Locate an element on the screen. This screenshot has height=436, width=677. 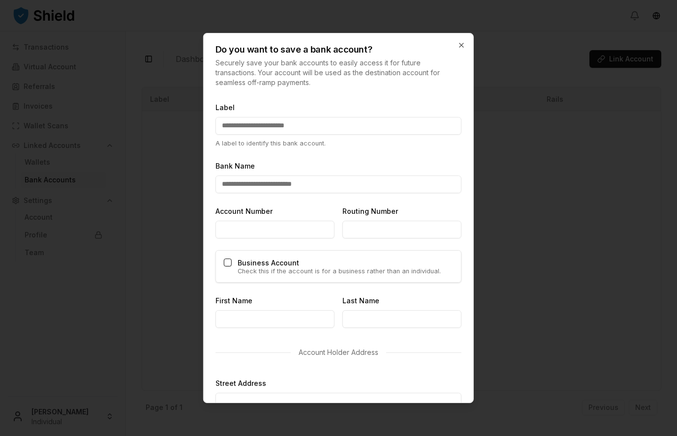
p: A label to identify this bank account. is located at coordinates (338, 143).